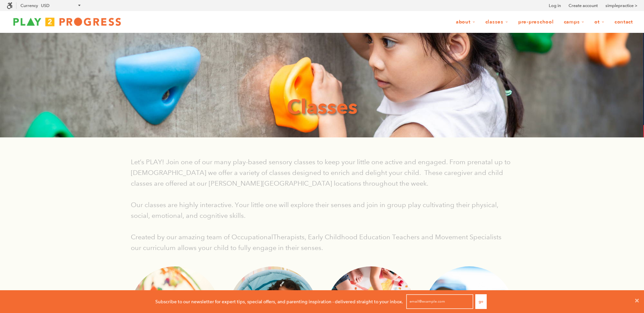 This screenshot has height=313, width=644. What do you see at coordinates (322, 173) in the screenshot?
I see `p: Let’s PLAY! Join one of our many play-based sensory classes to keep your little one active and en...` at bounding box center [322, 173].